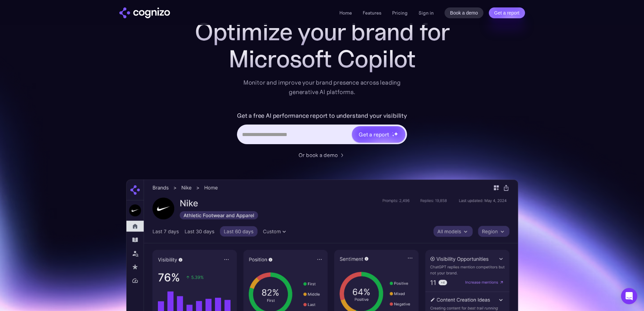 This screenshot has width=644, height=311. I want to click on h1: Optimize your brand for, so click(322, 32).